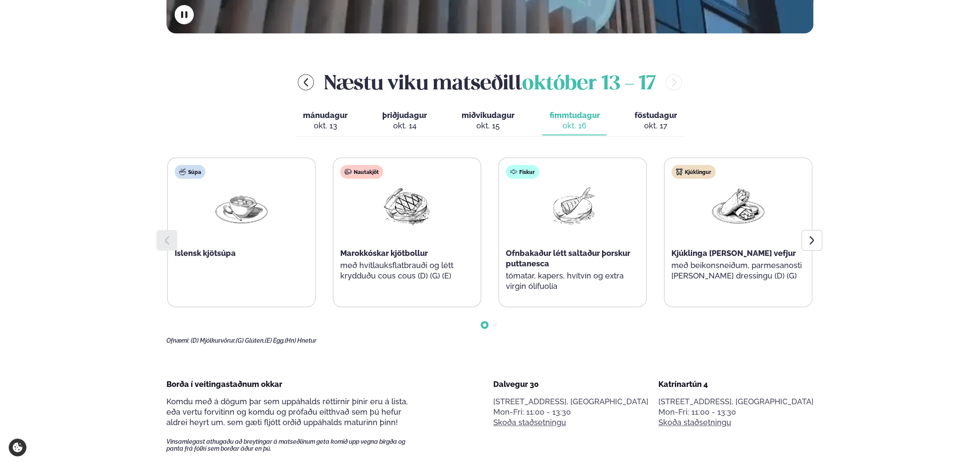  I want to click on img: soup.svg, so click(183, 172).